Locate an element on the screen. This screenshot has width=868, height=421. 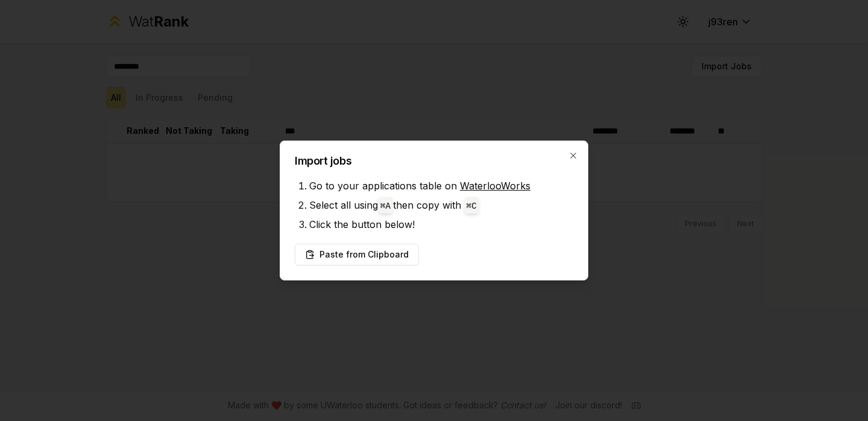
h2: Import jobs is located at coordinates (434, 161).